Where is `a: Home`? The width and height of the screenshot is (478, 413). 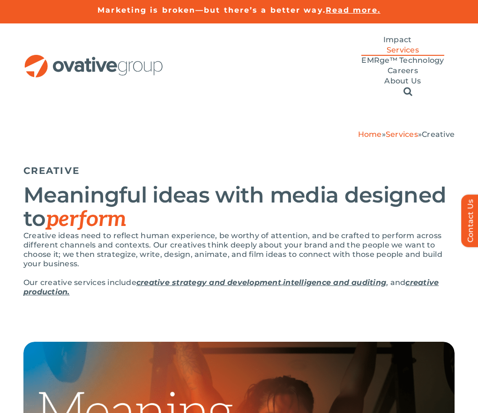 a: Home is located at coordinates (370, 134).